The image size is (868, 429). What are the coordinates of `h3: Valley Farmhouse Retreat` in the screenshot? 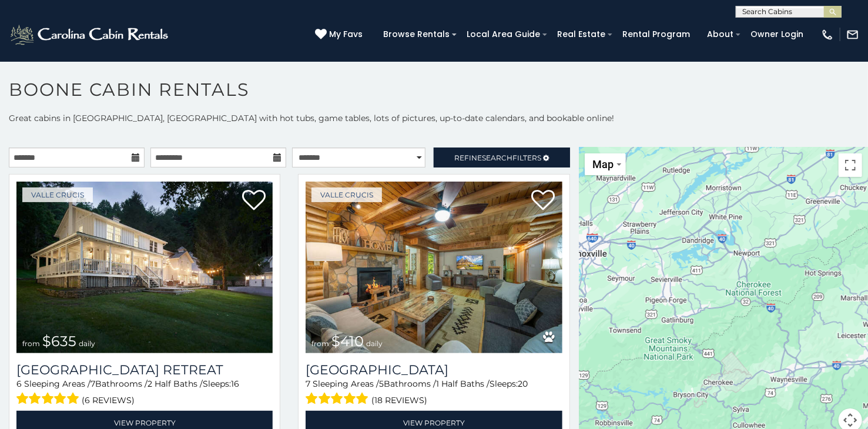 It's located at (144, 370).